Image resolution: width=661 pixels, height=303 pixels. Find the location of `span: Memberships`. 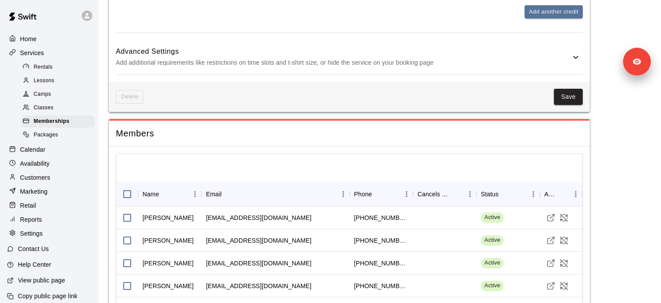

span: Memberships is located at coordinates (52, 122).